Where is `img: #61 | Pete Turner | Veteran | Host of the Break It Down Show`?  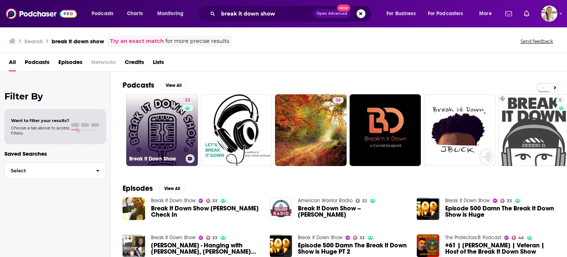 img: #61 | Pete Turner | Veteran | Host of the Break It Down Show is located at coordinates (428, 245).